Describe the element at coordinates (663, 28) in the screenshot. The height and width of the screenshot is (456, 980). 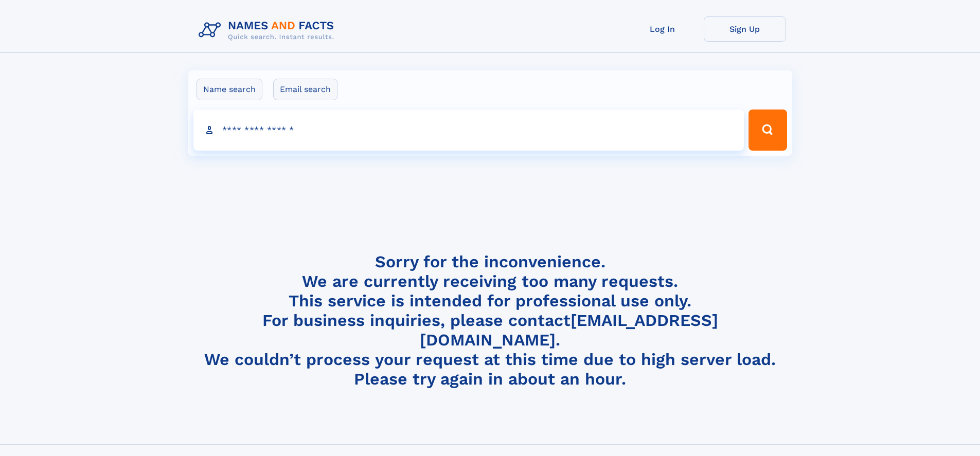
I see `a: Log In` at that location.